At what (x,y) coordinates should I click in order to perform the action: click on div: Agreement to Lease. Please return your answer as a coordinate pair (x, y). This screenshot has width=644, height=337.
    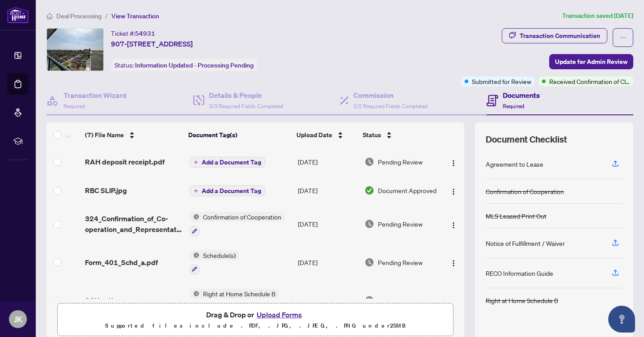
    Looking at the image, I should click on (515, 164).